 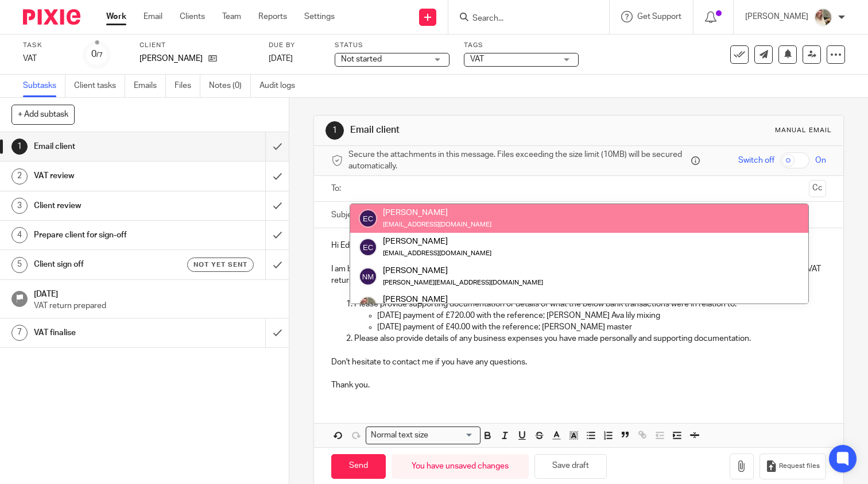 What do you see at coordinates (107, 206) in the screenshot?
I see `h1: Client review` at bounding box center [107, 206].